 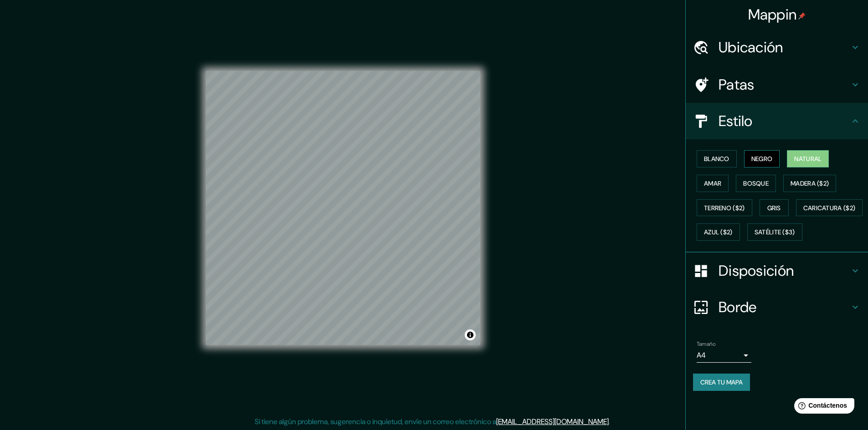 What do you see at coordinates (718, 233) in the screenshot?
I see `font: Azul ($2)` at bounding box center [718, 233].